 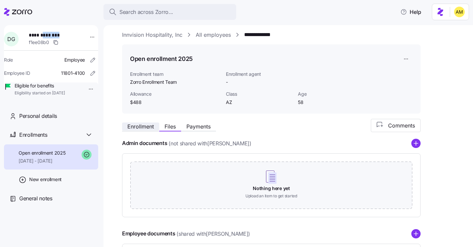 What do you see at coordinates (145, 143) in the screenshot?
I see `h4: Admin documents` at bounding box center [145, 143].